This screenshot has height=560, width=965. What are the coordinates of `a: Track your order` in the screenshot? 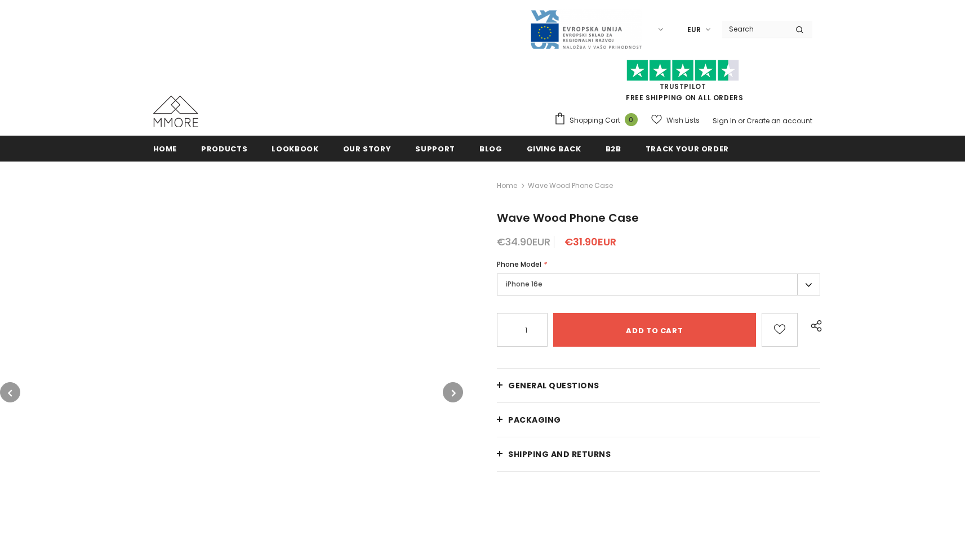 It's located at (687, 148).